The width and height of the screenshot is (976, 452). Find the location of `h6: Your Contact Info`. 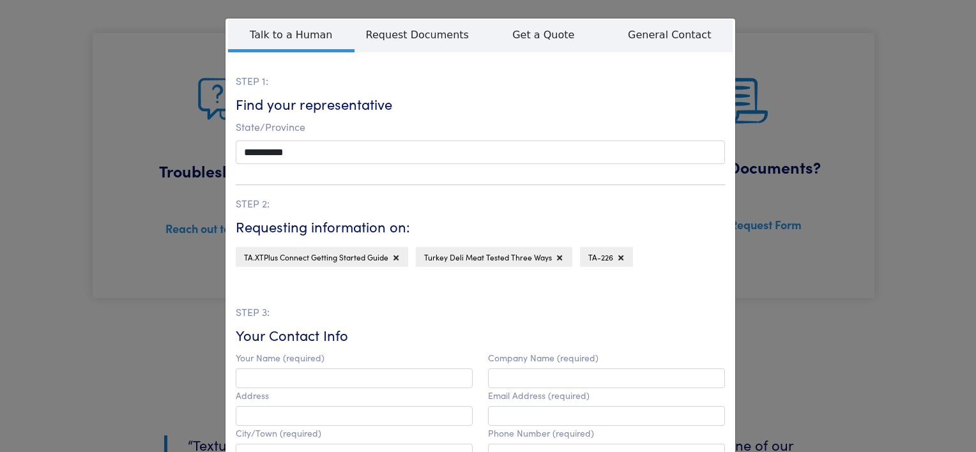

h6: Your Contact Info is located at coordinates (480, 335).